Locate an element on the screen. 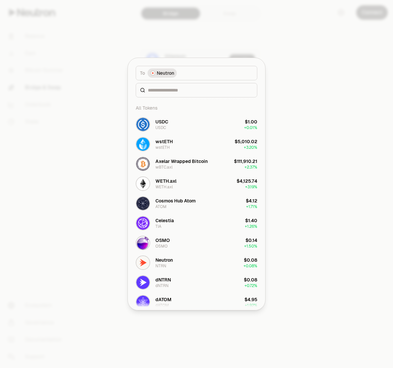 The image size is (393, 368). button: dATOM LogodATOMdATOM$4.95+1.92% is located at coordinates (197, 302).